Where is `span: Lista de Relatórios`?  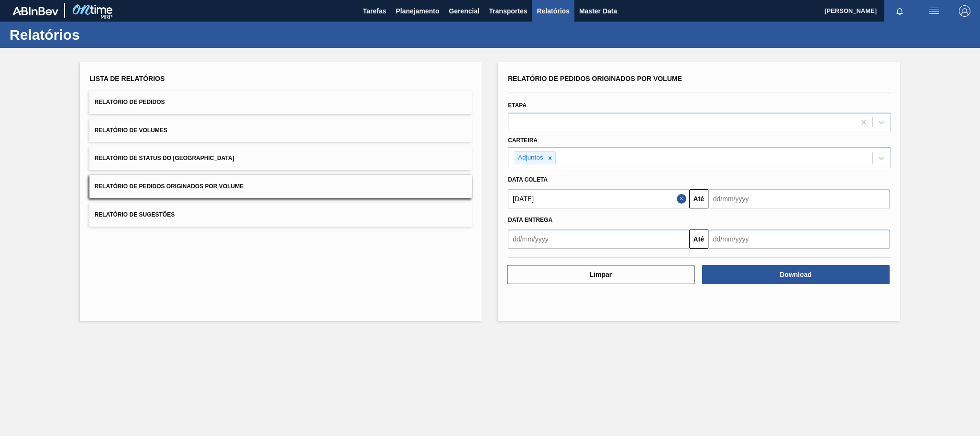 span: Lista de Relatórios is located at coordinates (127, 79).